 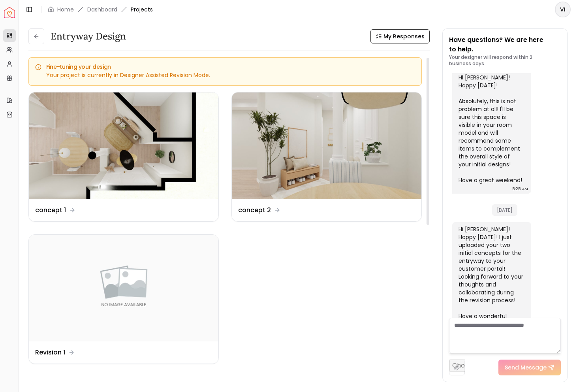 I want to click on span: VI, so click(x=563, y=10).